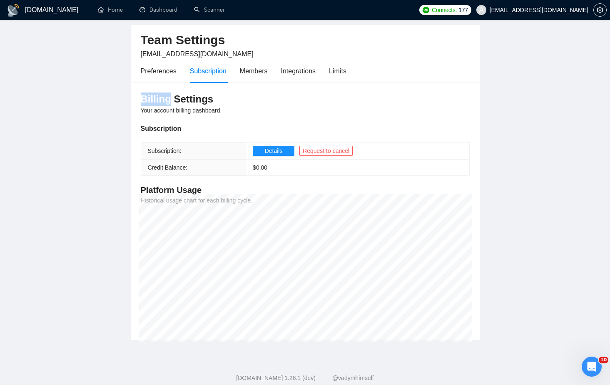  What do you see at coordinates (13, 10) in the screenshot?
I see `img: logo` at bounding box center [13, 10].